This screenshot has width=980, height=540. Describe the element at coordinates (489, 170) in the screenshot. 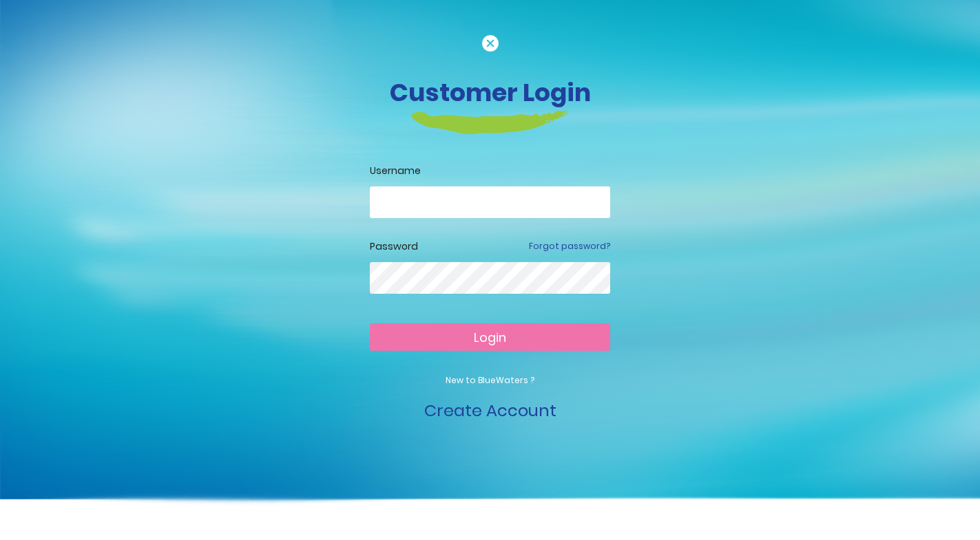

I see `label: Username` at that location.